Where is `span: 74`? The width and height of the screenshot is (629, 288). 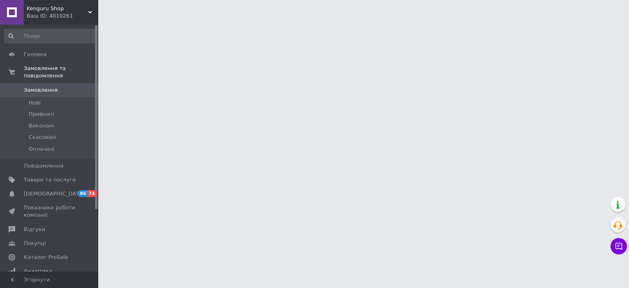 span: 74 is located at coordinates (92, 193).